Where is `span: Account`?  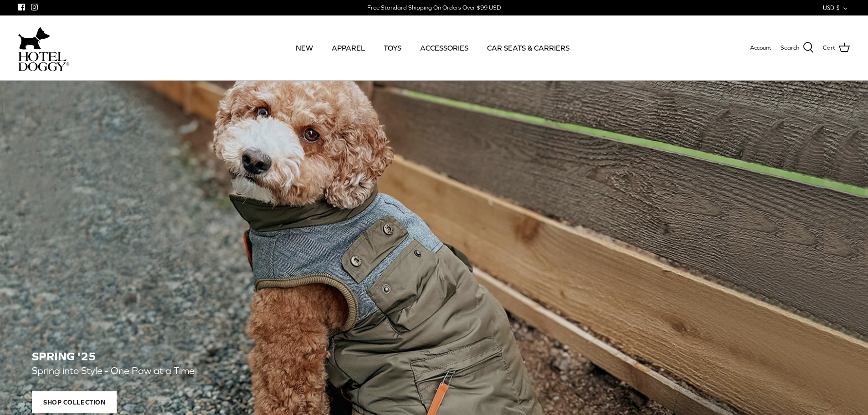
span: Account is located at coordinates (761, 47).